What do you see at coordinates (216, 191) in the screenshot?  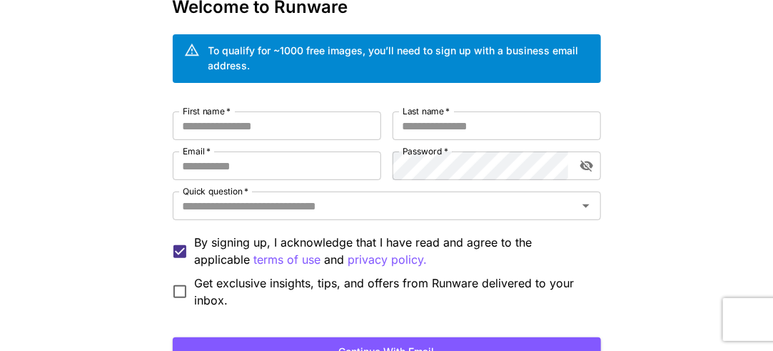 I see `label: Quick question` at bounding box center [216, 191].